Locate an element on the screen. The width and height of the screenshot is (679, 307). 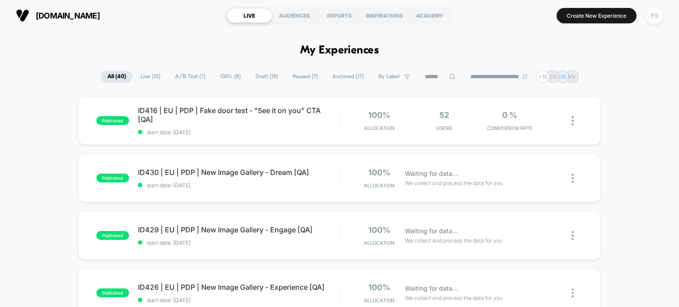
span: A/B Test ( 7 ) is located at coordinates (190, 76).